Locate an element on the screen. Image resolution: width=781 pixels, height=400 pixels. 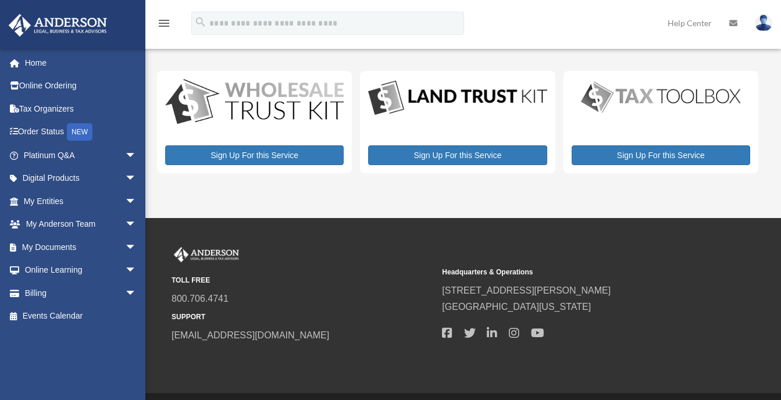
a: Order StatusNEW is located at coordinates (81, 132).